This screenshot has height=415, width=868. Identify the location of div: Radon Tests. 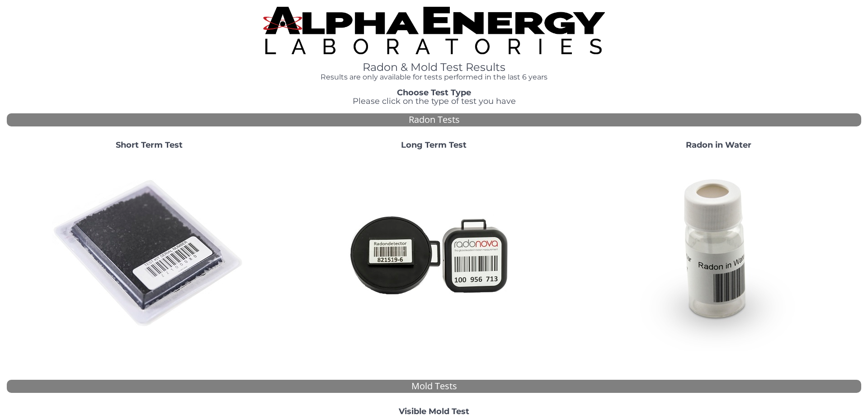
(434, 120).